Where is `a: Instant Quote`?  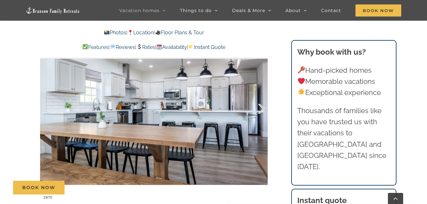
a: Instant Quote is located at coordinates (207, 47).